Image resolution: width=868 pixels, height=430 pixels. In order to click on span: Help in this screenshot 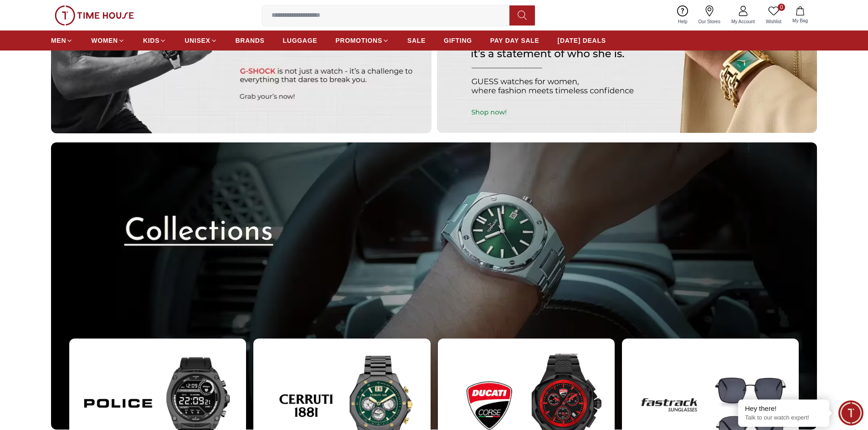, I will do `click(682, 21)`.